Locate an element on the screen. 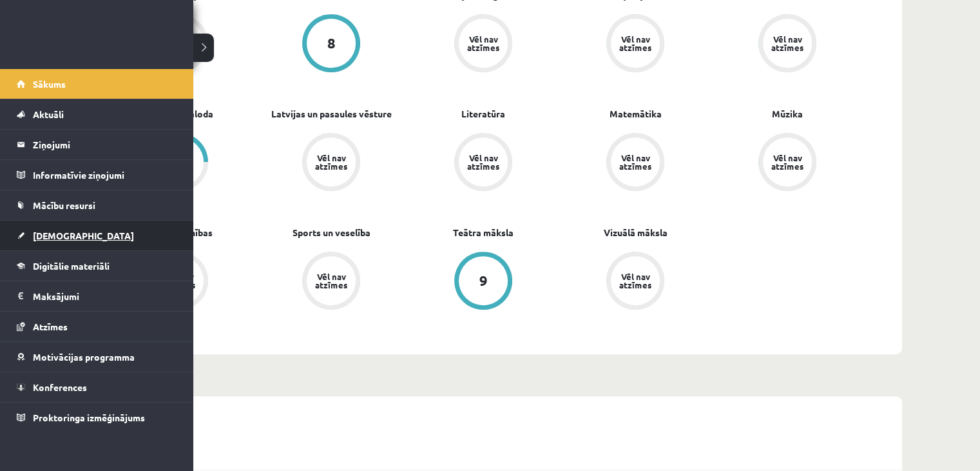 This screenshot has height=471, width=980. a: Ziņojumi is located at coordinates (96, 145).